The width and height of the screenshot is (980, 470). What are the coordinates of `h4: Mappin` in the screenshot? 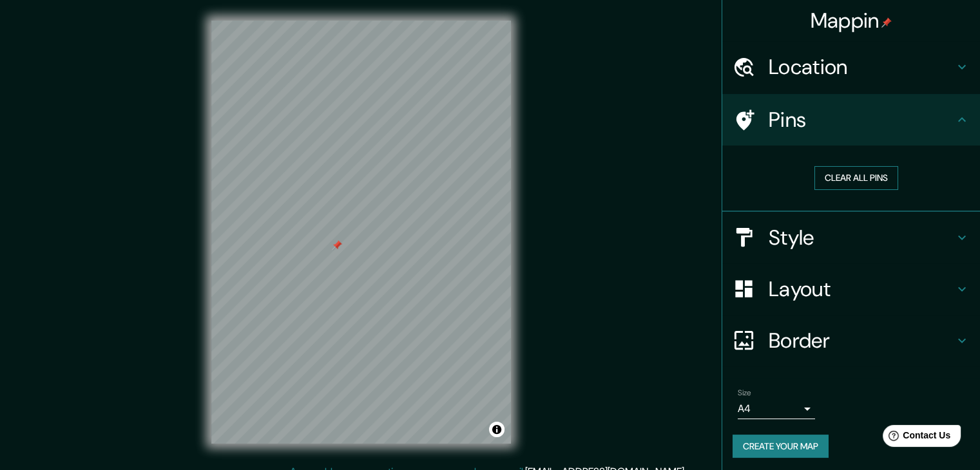 It's located at (852, 21).